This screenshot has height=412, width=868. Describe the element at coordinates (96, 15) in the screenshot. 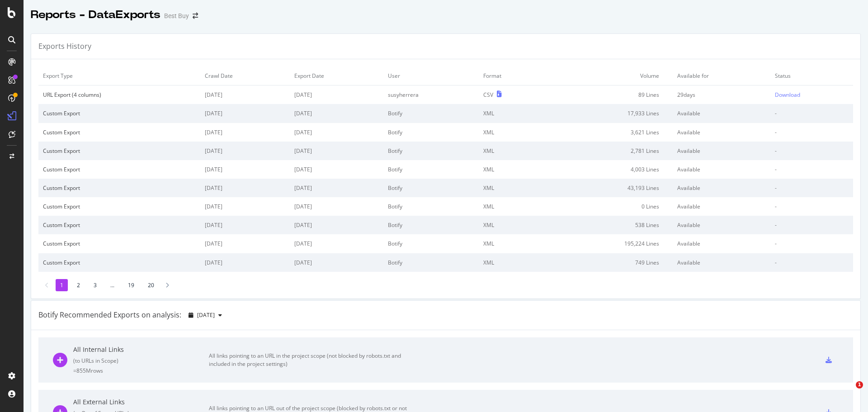

I see `div: Reports - DataExports` at that location.